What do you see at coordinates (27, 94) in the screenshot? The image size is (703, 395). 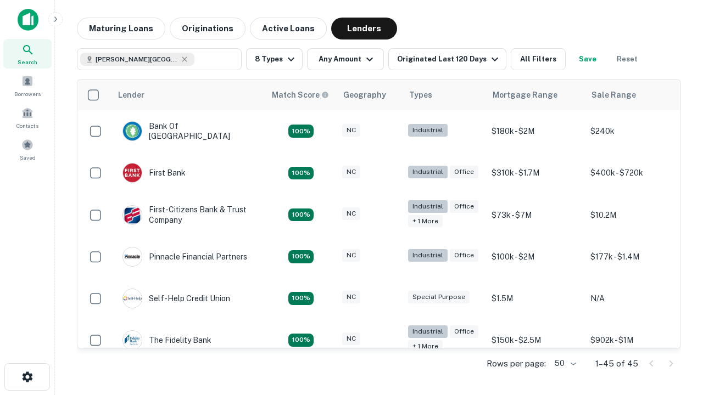 I see `span: Borrowers` at bounding box center [27, 94].